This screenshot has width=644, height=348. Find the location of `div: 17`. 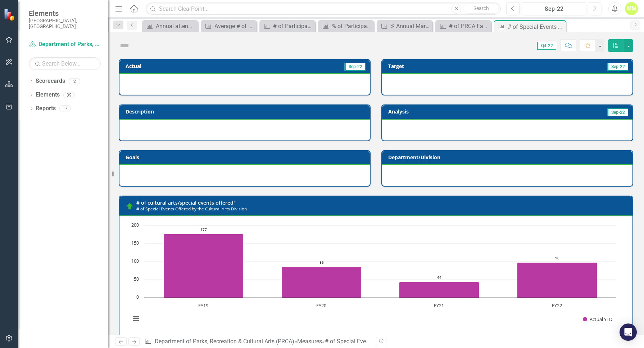

div: 17 is located at coordinates (65, 108).